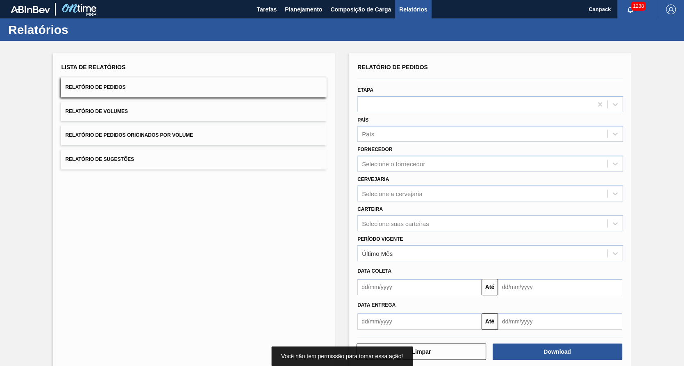 Image resolution: width=684 pixels, height=366 pixels. What do you see at coordinates (392, 193) in the screenshot?
I see `div: Selecione a cervejaria` at bounding box center [392, 193].